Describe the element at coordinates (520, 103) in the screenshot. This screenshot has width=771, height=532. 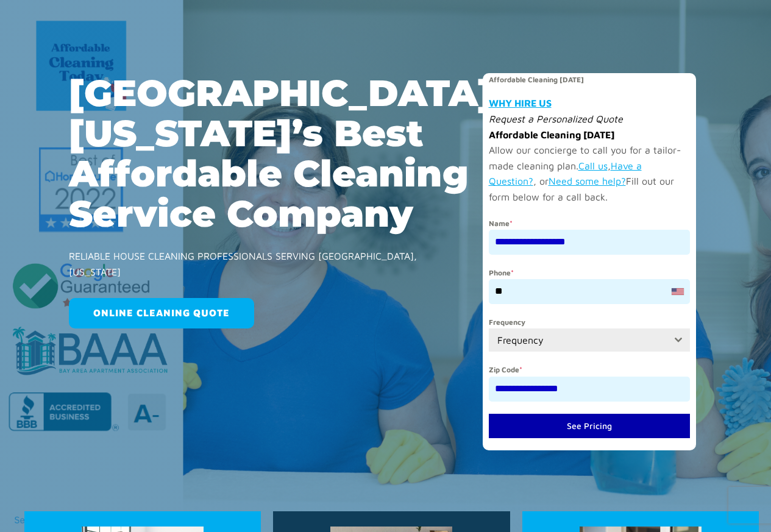
I see `a: WHY HIRE US` at that location.